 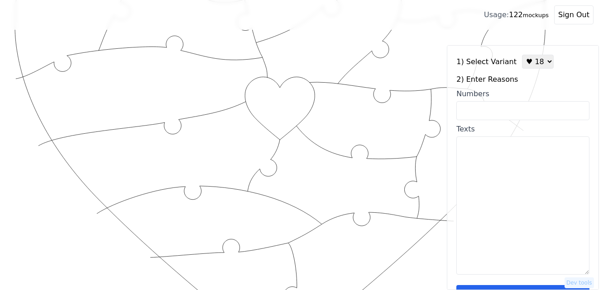 I want to click on button: Dev tools, so click(x=579, y=283).